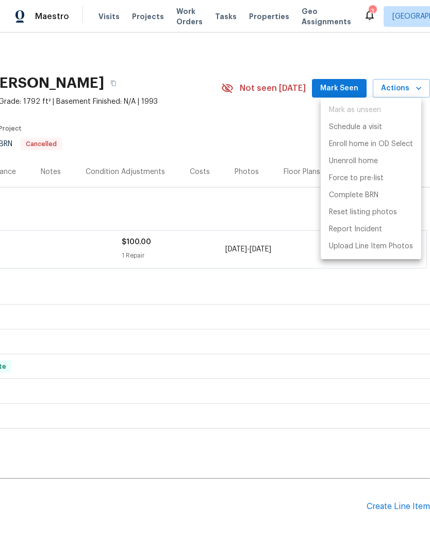 Image resolution: width=430 pixels, height=555 pixels. I want to click on p: Report Incident, so click(356, 229).